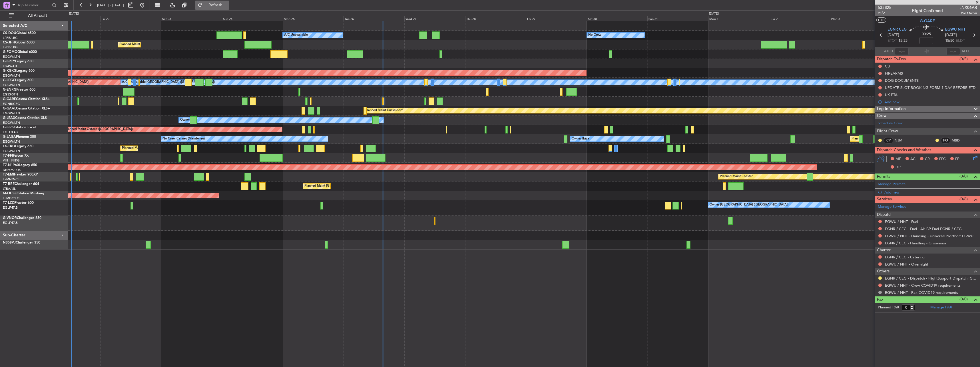 The width and height of the screenshot is (980, 367). Describe the element at coordinates (10, 218) in the screenshot. I see `span: G-VNOR` at that location.